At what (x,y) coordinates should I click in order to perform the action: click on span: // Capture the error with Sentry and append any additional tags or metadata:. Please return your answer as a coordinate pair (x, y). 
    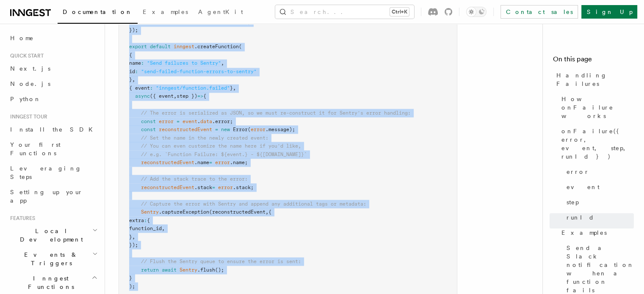
    Looking at the image, I should click on (253, 203).